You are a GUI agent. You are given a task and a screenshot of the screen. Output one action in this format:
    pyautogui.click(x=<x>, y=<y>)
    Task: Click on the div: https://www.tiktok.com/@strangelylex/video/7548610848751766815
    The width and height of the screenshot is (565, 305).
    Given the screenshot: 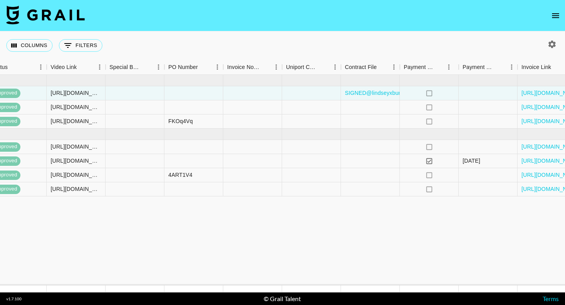 What is the action you would take?
    pyautogui.click(x=76, y=189)
    